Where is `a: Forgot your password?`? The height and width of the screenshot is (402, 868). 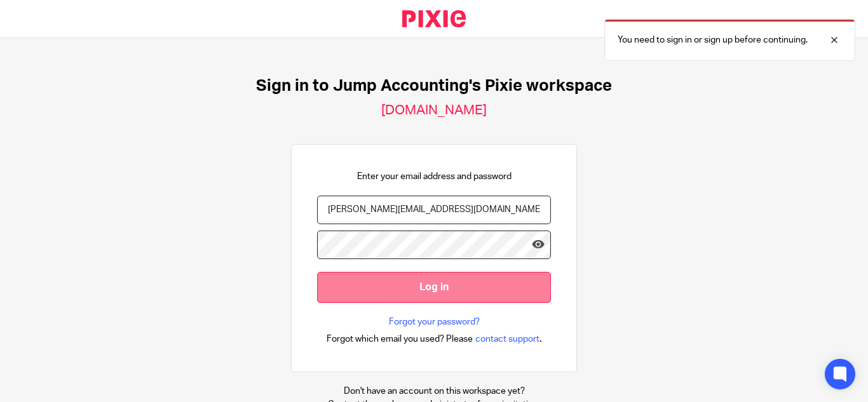
a: Forgot your password? is located at coordinates (434, 322).